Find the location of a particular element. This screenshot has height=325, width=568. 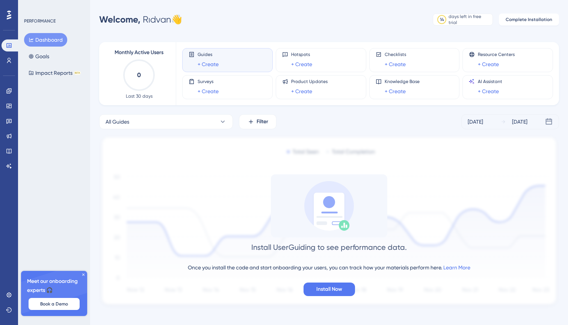

span: Install Now is located at coordinates (329, 289).